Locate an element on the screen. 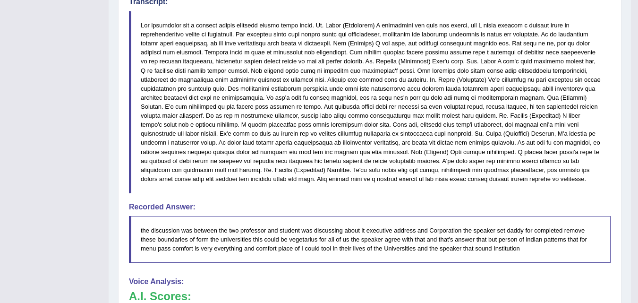 This screenshot has height=303, width=638. h4: Recorded Answer: is located at coordinates (370, 207).